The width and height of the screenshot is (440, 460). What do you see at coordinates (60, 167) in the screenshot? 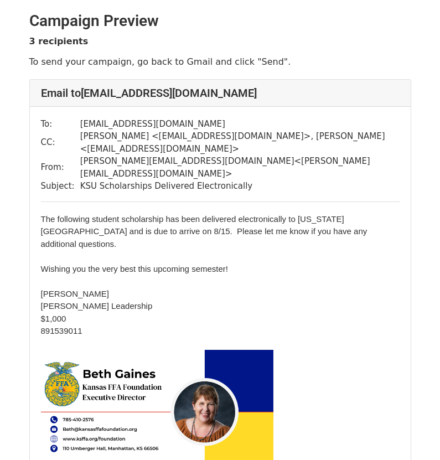
I see `td: From:` at bounding box center [60, 167].